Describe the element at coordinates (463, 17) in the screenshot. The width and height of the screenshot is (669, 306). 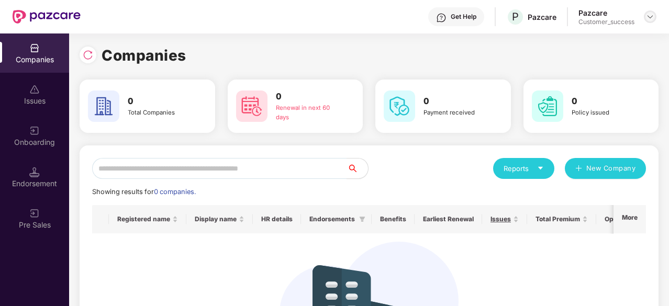
I see `div: Get Help` at that location.